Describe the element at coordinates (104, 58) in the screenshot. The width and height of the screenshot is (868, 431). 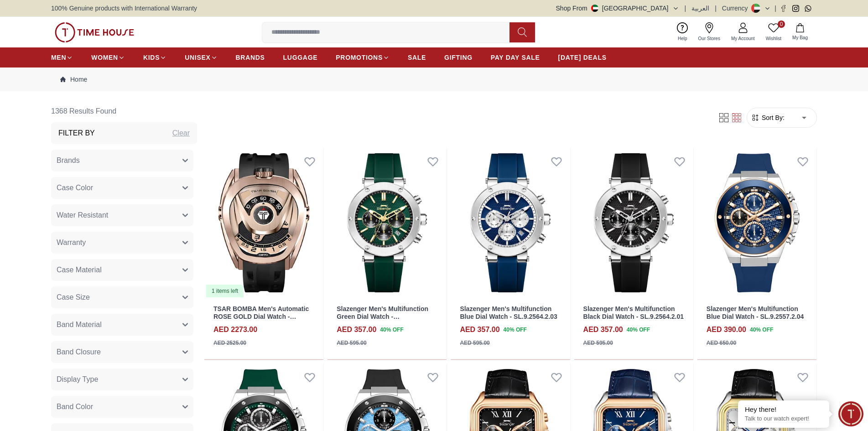
I see `span: WOMEN` at that location.